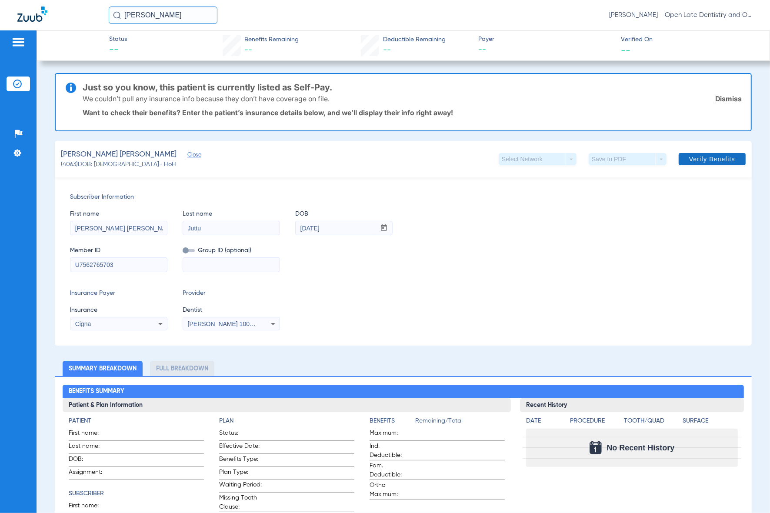 The height and width of the screenshot is (513, 770). I want to click on img: info-icon, so click(71, 88).